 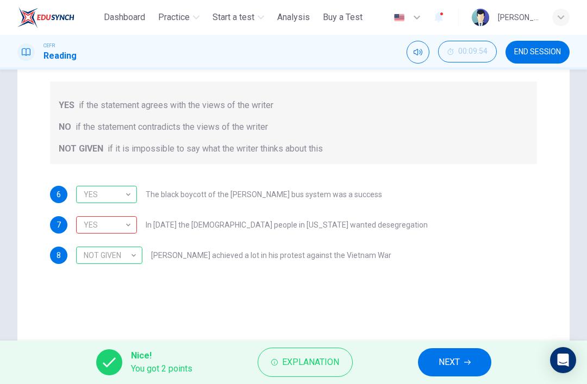 What do you see at coordinates (59, 225) in the screenshot?
I see `span: 7` at bounding box center [59, 225].